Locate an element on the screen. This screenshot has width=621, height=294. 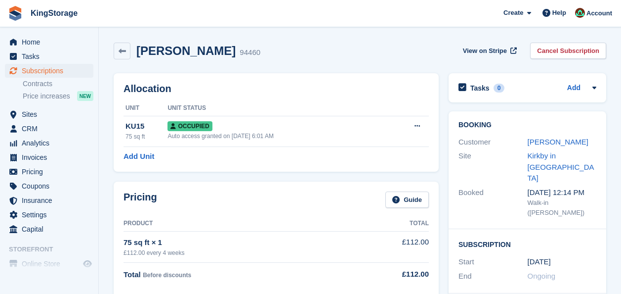
span: Online Store is located at coordinates (51, 263).